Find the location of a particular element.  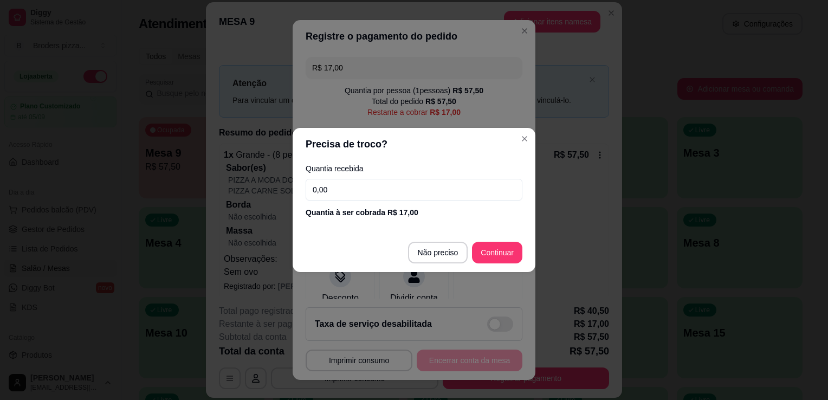

header: Precisa de troco? is located at coordinates (414, 144).